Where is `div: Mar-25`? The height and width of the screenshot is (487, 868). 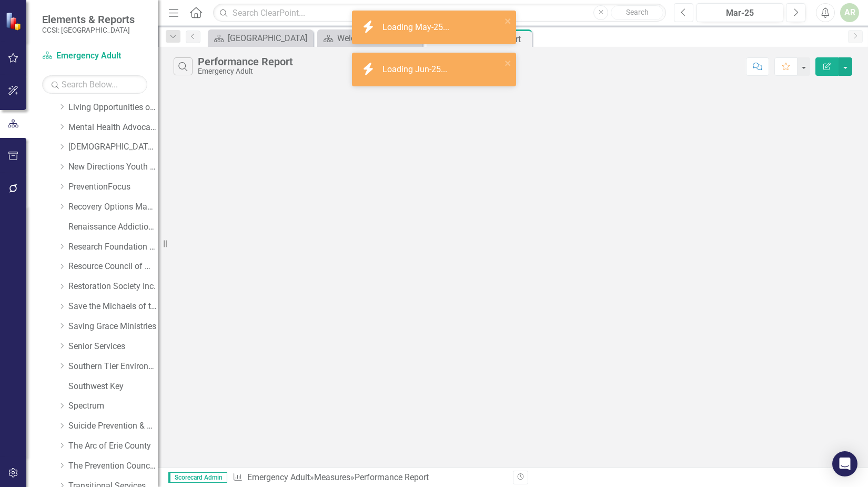
div: Mar-25 is located at coordinates (740, 13).